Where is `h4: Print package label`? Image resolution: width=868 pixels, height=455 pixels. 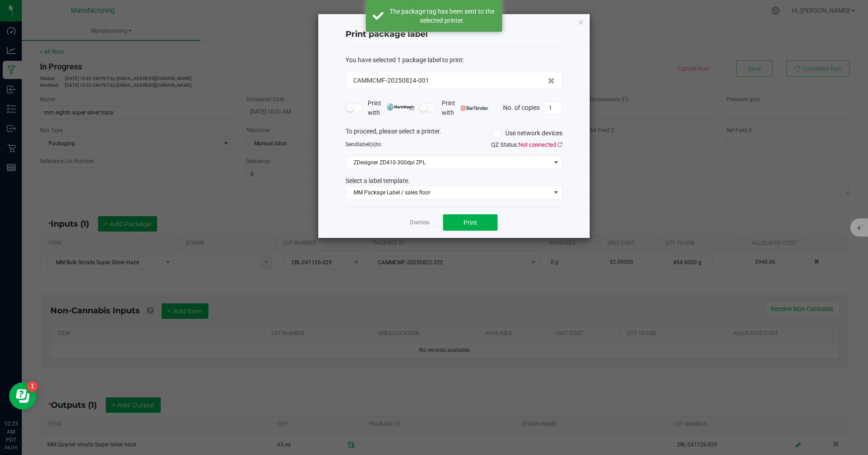
h4: Print package label is located at coordinates (454, 35).